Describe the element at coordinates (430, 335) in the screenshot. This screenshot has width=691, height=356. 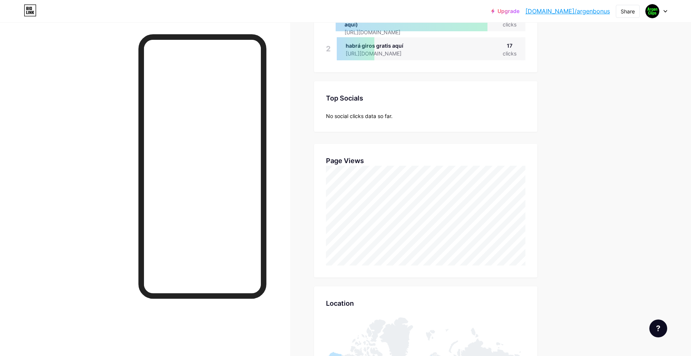
I see `path: Svalbard and Jan Mayen` at that location.